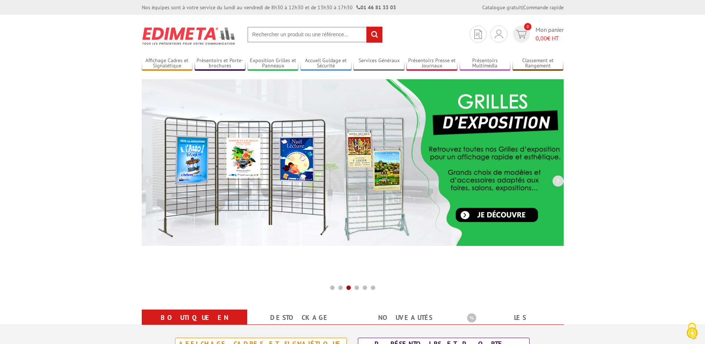 The width and height of the screenshot is (705, 344). Describe the element at coordinates (502, 7) in the screenshot. I see `a: Catalogue gratuit` at that location.